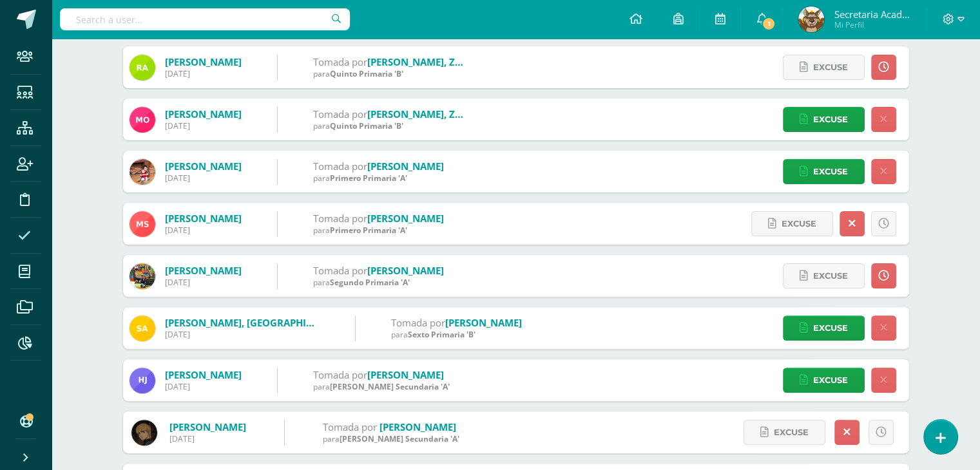 The height and width of the screenshot is (470, 980). What do you see at coordinates (370, 282) in the screenshot?
I see `span: Segundo Primaria 'A'` at bounding box center [370, 282].